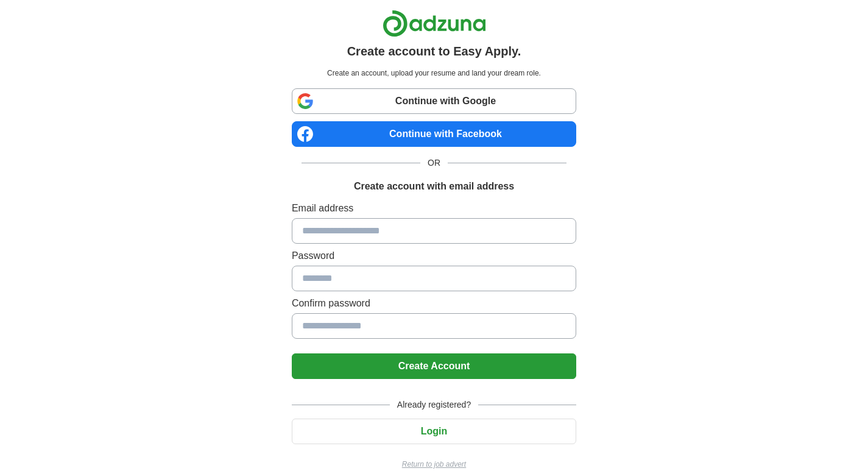 The height and width of the screenshot is (471, 868). What do you see at coordinates (434, 208) in the screenshot?
I see `label: Email address` at bounding box center [434, 208].